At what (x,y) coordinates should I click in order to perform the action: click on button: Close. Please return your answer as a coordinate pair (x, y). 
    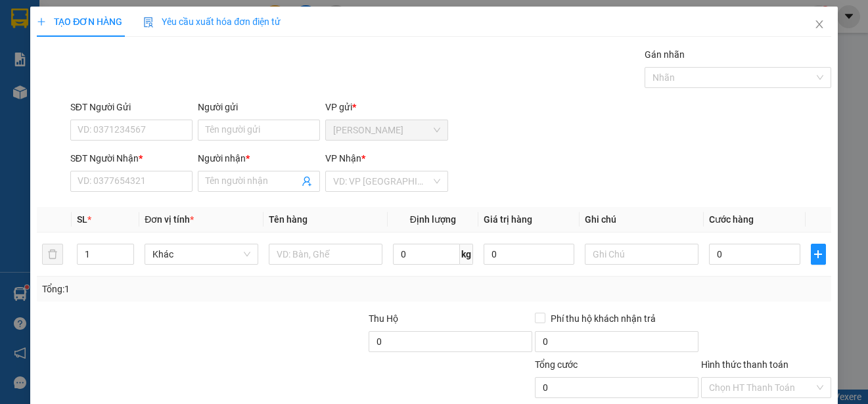
    Looking at the image, I should click on (819, 25).